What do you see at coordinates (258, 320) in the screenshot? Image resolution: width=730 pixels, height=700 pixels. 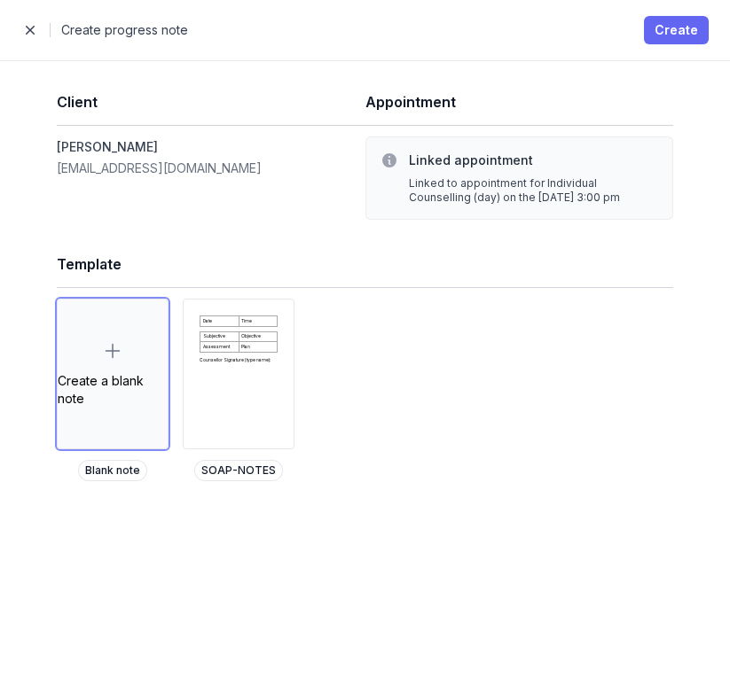 I see `p: Time` at bounding box center [258, 320].